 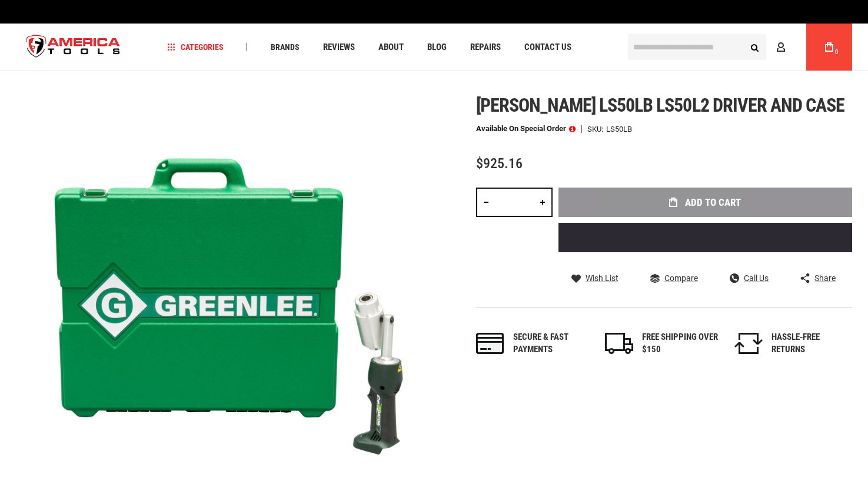 What do you see at coordinates (437, 47) in the screenshot?
I see `span: Blog` at bounding box center [437, 47].